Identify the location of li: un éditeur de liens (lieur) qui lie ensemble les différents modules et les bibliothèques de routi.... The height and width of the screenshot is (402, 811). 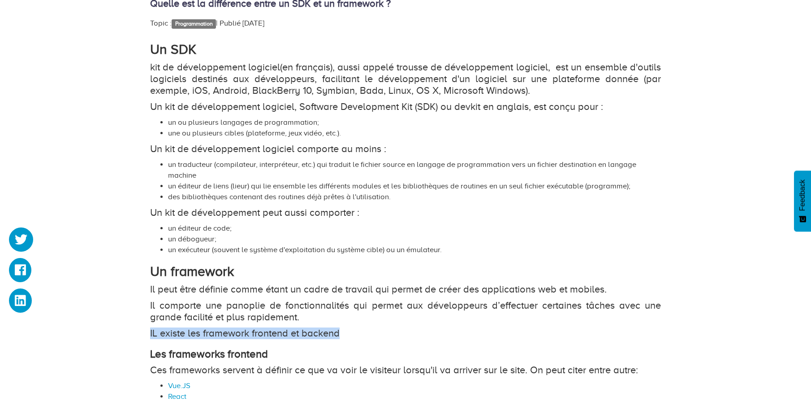
(415, 186).